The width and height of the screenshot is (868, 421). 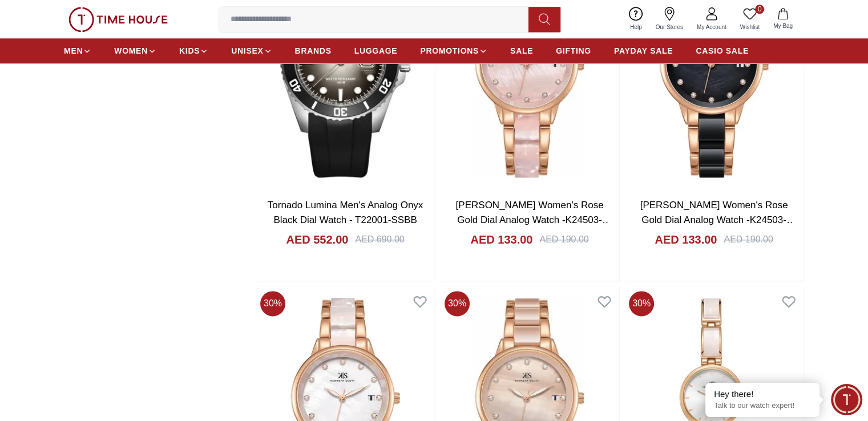 I want to click on a: KIDS, so click(x=193, y=51).